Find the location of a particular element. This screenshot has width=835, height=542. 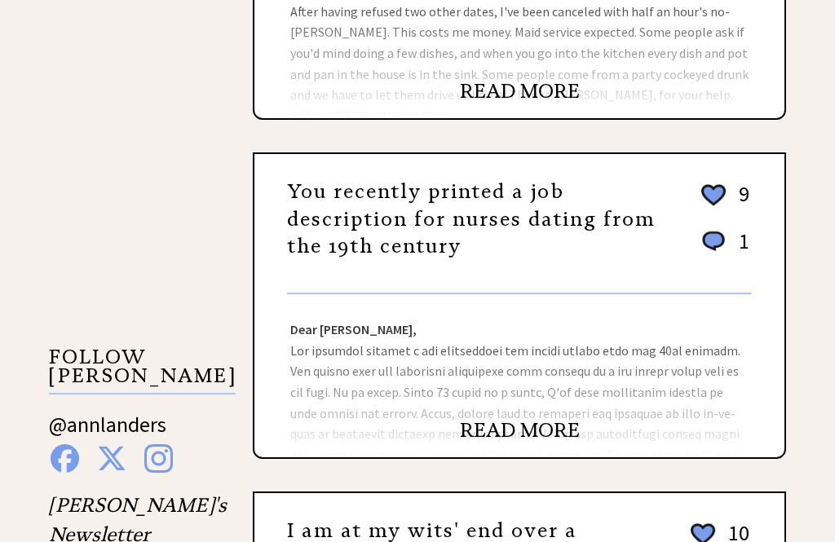

td: 1 is located at coordinates (740, 249).